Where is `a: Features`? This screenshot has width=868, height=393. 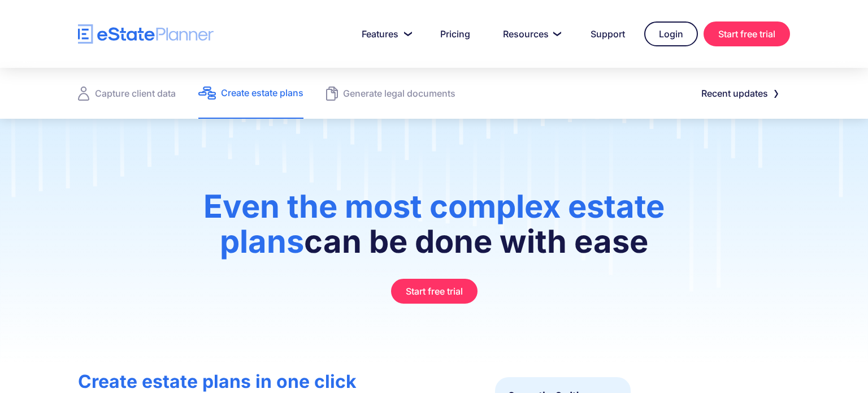 a: Features is located at coordinates (384, 34).